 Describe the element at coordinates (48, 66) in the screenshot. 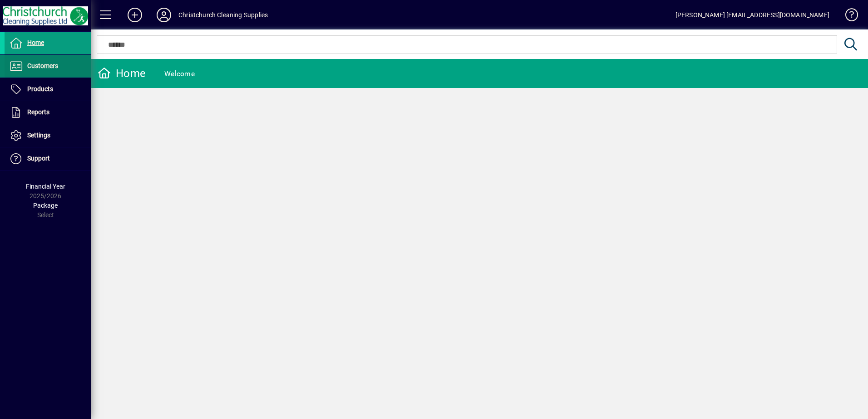

I see `a: Customers` at that location.